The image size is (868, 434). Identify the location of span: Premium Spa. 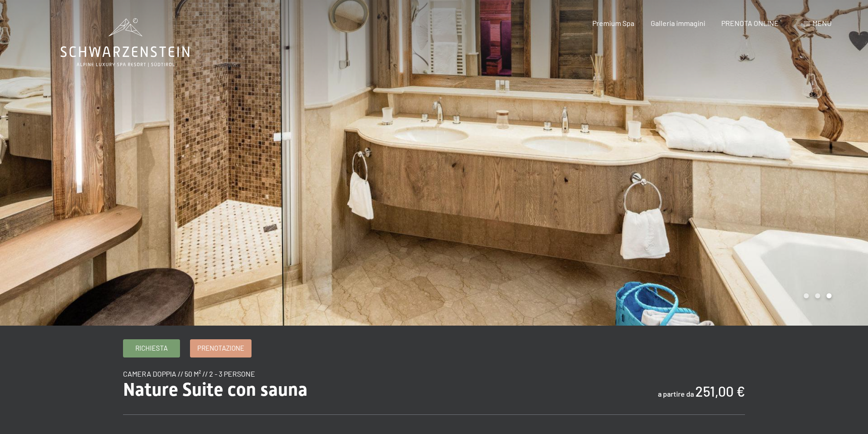
(613, 23).